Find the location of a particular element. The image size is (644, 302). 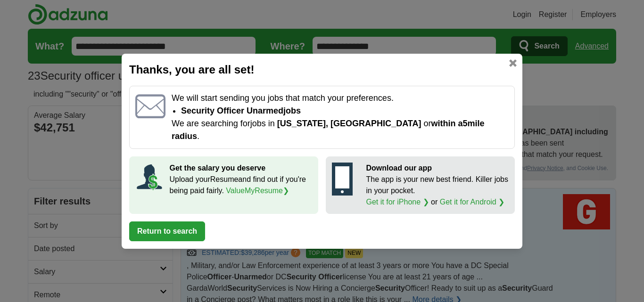

p: Download our app is located at coordinates (438, 168).